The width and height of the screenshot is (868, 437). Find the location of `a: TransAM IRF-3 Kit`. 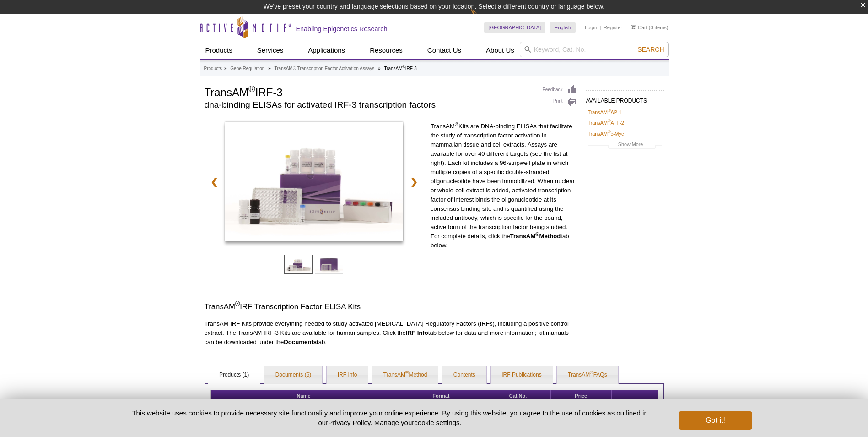

a: TransAM IRF-3 Kit is located at coordinates (314, 183).